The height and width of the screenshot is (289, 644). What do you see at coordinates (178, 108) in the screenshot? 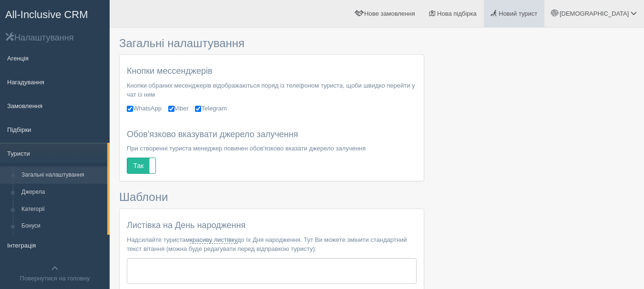
I see `label: Viber` at bounding box center [178, 108].